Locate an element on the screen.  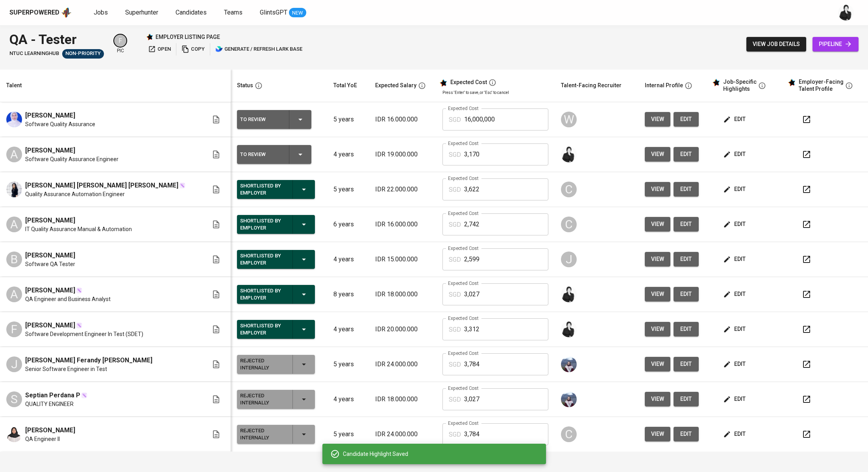
a: Teams is located at coordinates (234, 13).